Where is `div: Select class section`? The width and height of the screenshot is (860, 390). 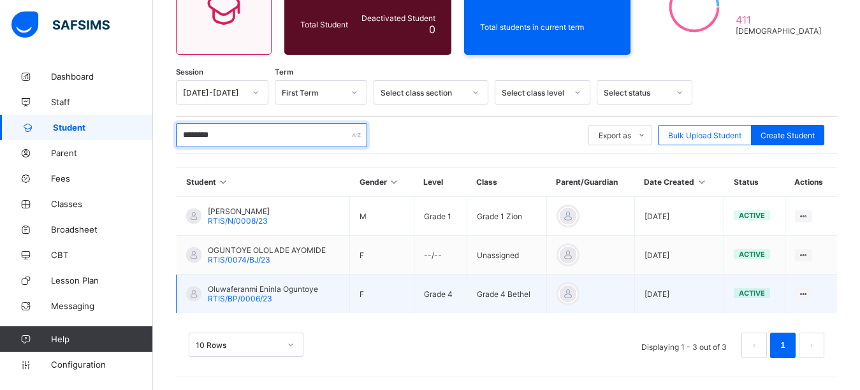
div: Select class section is located at coordinates (423, 92).